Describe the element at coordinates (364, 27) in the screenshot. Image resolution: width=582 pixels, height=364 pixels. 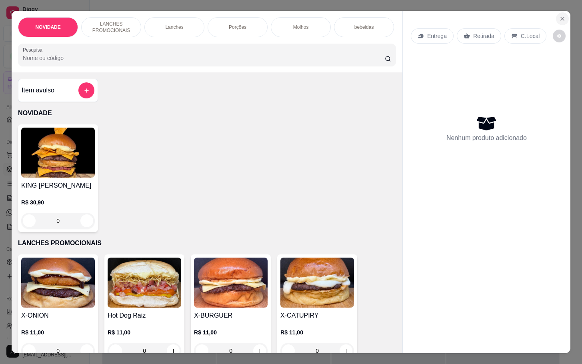
I see `p: bebeidas` at that location.